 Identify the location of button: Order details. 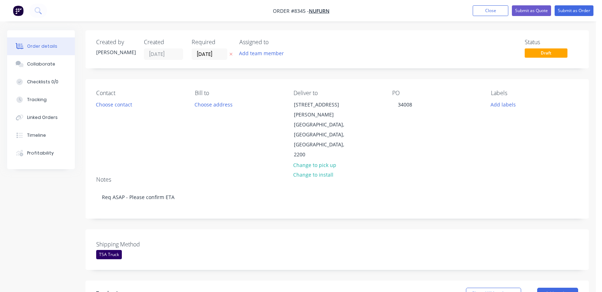
(41, 46).